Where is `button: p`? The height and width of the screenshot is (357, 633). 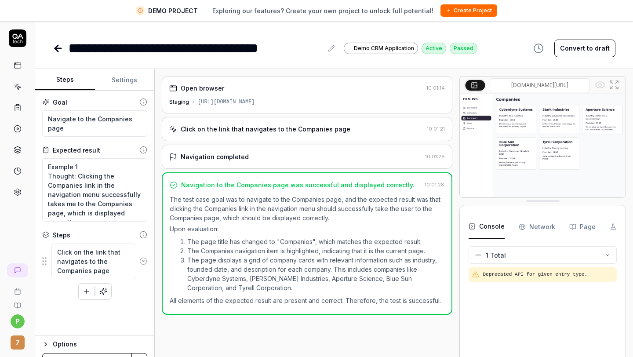 button: p is located at coordinates (18, 322).